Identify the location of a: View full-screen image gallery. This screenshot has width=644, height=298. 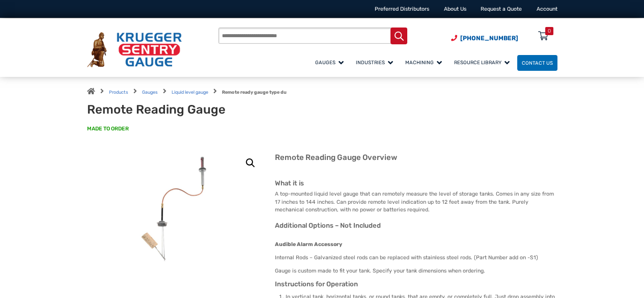
(251, 163).